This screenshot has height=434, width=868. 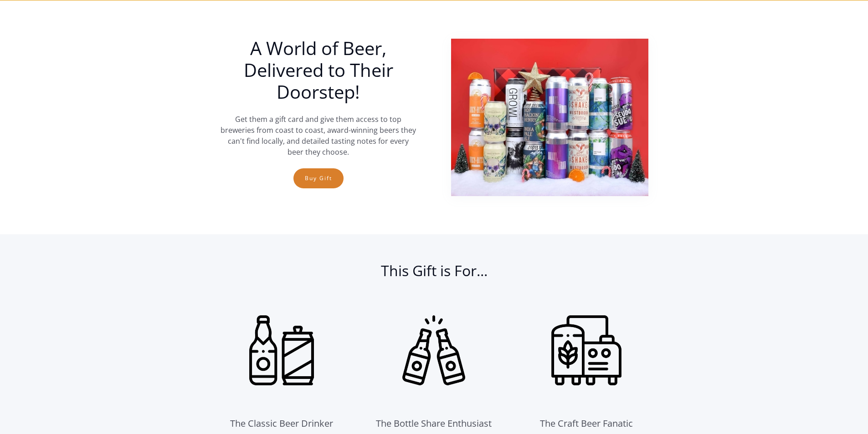 What do you see at coordinates (319, 178) in the screenshot?
I see `a: Buy Gift` at bounding box center [319, 178].